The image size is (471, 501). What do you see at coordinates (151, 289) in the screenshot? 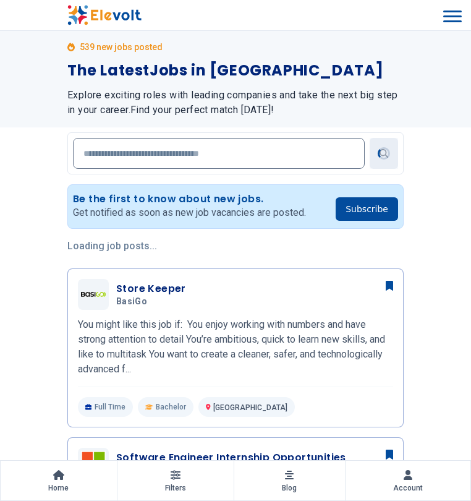
I see `h3: Store Keeper` at bounding box center [151, 289].